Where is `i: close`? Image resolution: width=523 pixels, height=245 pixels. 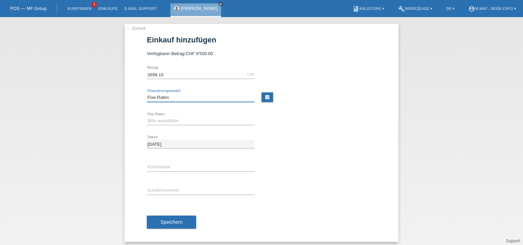
i: close is located at coordinates (221, 4).